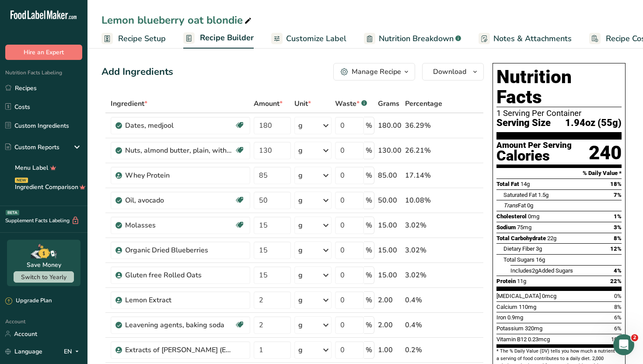 The image size is (643, 364). I want to click on div: 1.00, so click(390, 350).